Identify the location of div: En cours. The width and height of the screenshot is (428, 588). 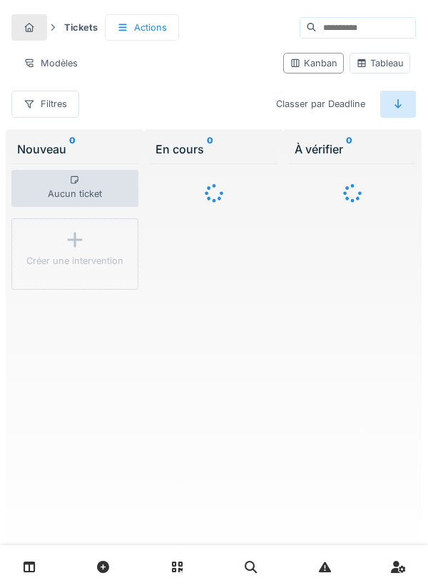
(213, 149).